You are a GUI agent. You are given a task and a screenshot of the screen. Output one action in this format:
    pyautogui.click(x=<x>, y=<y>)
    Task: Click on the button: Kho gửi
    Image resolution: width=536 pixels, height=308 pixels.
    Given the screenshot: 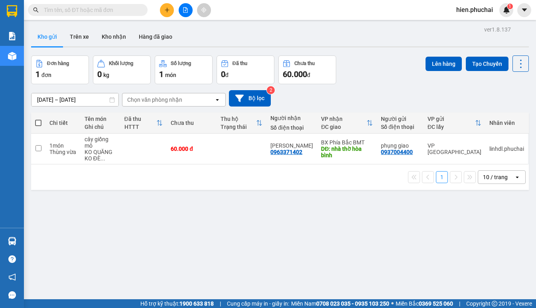 What is the action you would take?
    pyautogui.click(x=47, y=37)
    